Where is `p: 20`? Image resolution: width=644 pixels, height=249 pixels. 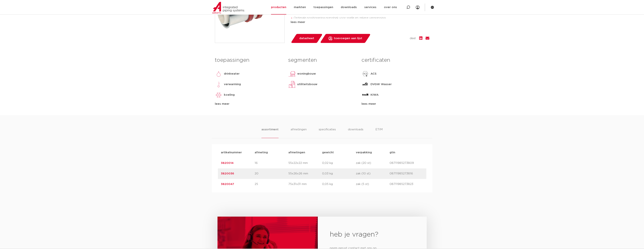 p: 20 is located at coordinates (271, 174).